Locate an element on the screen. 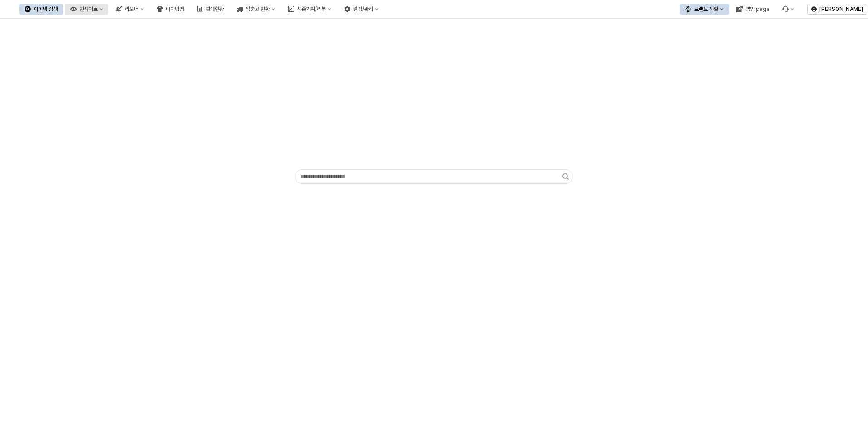 This screenshot has height=433, width=868. button: 리오더 is located at coordinates (130, 9).